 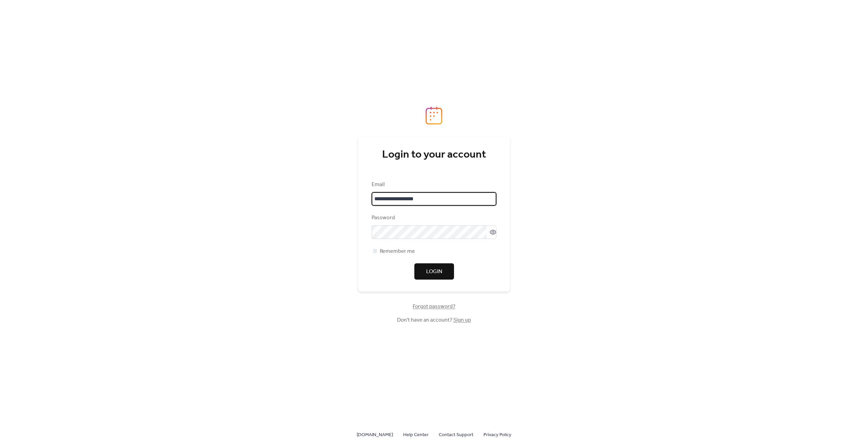 I want to click on div: Email, so click(x=433, y=185).